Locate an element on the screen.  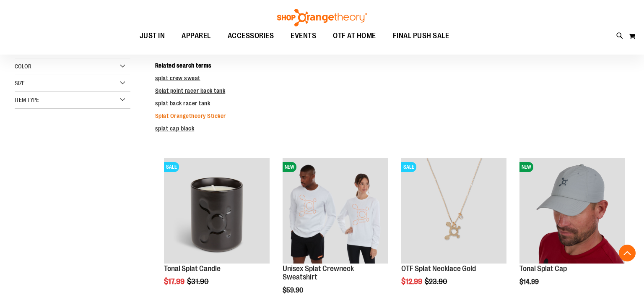
span: EVENTS is located at coordinates (303, 36).